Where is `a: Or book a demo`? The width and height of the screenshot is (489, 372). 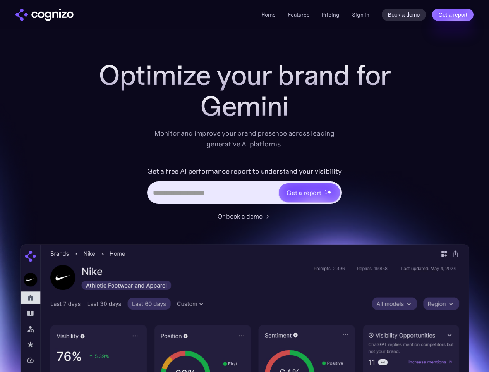 a: Or book a demo is located at coordinates (245, 216).